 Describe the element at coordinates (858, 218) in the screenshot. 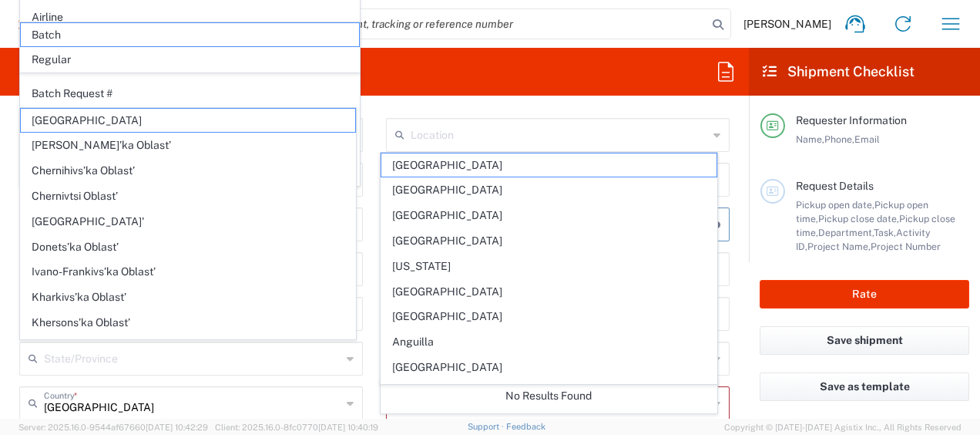

I see `span: Pickup close date,` at that location.